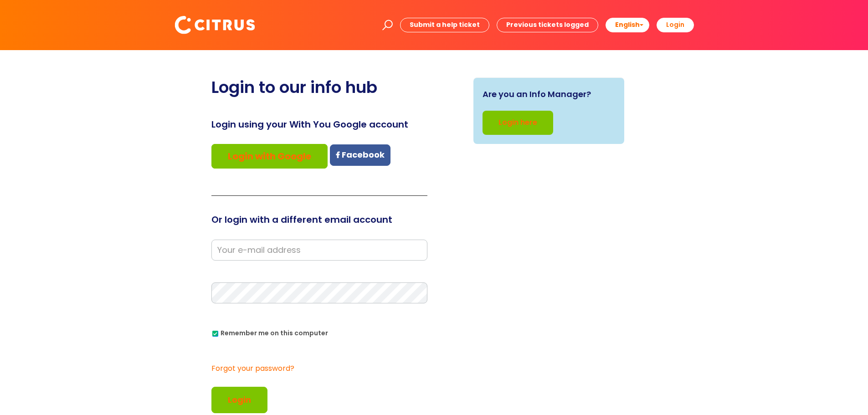 The image size is (868, 415). What do you see at coordinates (270, 332) in the screenshot?
I see `label: Remember me on this computer` at bounding box center [270, 332].